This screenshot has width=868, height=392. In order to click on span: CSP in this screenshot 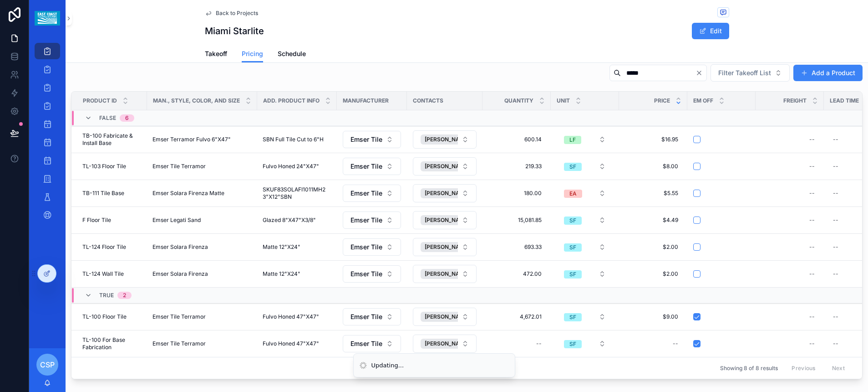, I will do `click(47, 365)`.